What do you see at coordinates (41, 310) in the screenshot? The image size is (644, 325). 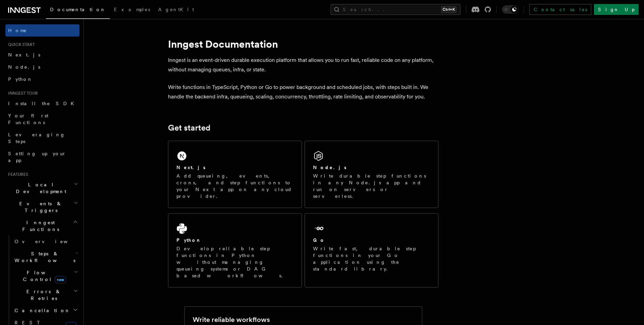 I see `span: Cancellation` at bounding box center [41, 310].